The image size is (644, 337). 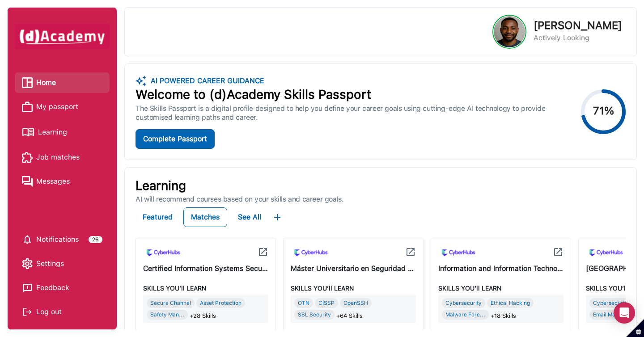 What do you see at coordinates (157, 217) in the screenshot?
I see `button: Featured` at bounding box center [157, 217].